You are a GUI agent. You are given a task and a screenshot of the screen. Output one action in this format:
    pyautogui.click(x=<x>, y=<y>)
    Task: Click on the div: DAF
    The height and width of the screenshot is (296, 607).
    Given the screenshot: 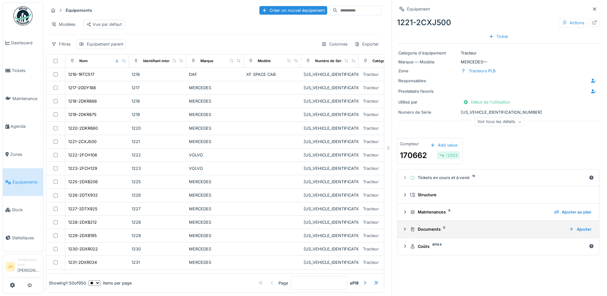 What is the action you would take?
    pyautogui.click(x=215, y=74)
    